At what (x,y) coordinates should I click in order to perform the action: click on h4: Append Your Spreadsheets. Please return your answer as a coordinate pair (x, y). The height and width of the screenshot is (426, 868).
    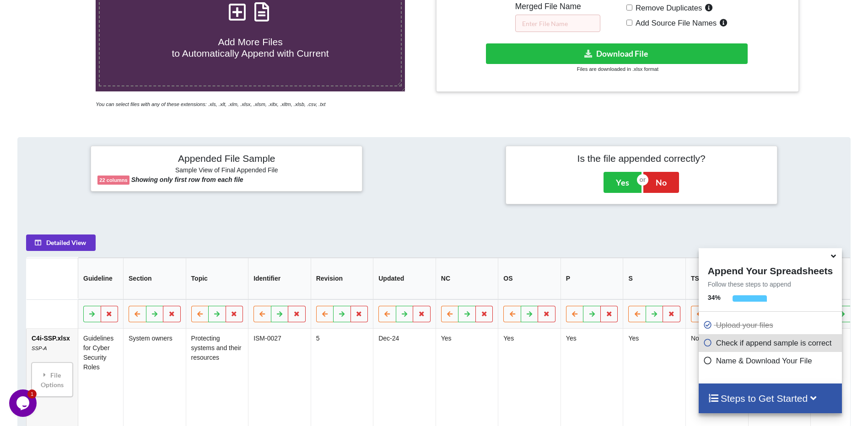
    Looking at the image, I should click on (770, 270).